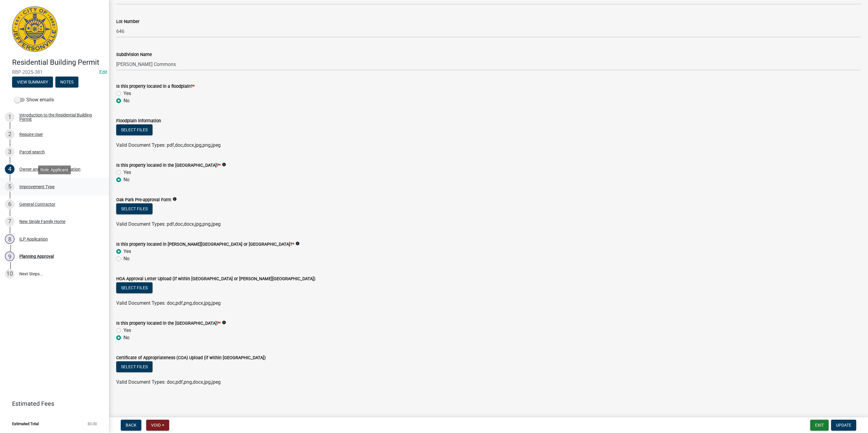  What do you see at coordinates (139, 121) in the screenshot?
I see `label: Floodplain information` at bounding box center [139, 121].